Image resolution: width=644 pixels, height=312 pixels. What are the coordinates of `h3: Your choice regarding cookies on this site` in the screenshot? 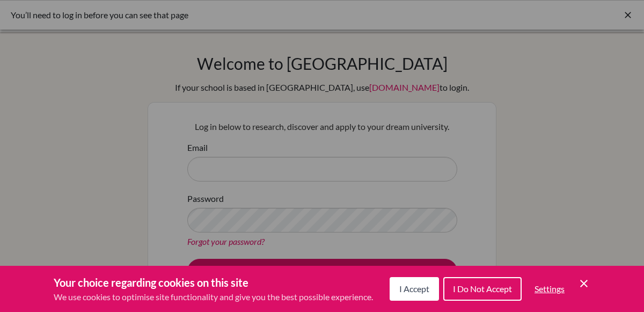 It's located at (213, 283).